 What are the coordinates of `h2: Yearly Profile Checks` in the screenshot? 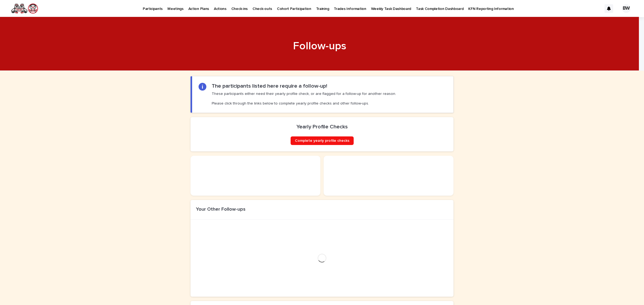 It's located at (322, 127).